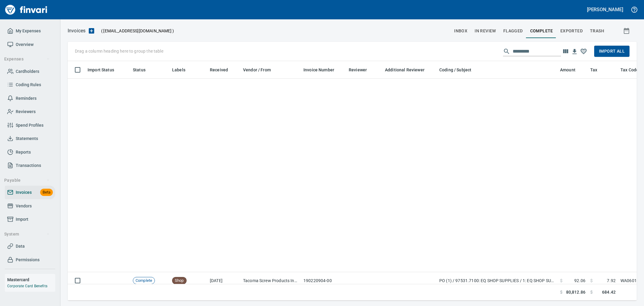 This screenshot has width=644, height=306. What do you see at coordinates (579, 281) in the screenshot?
I see `span: 92.06` at bounding box center [579, 281].